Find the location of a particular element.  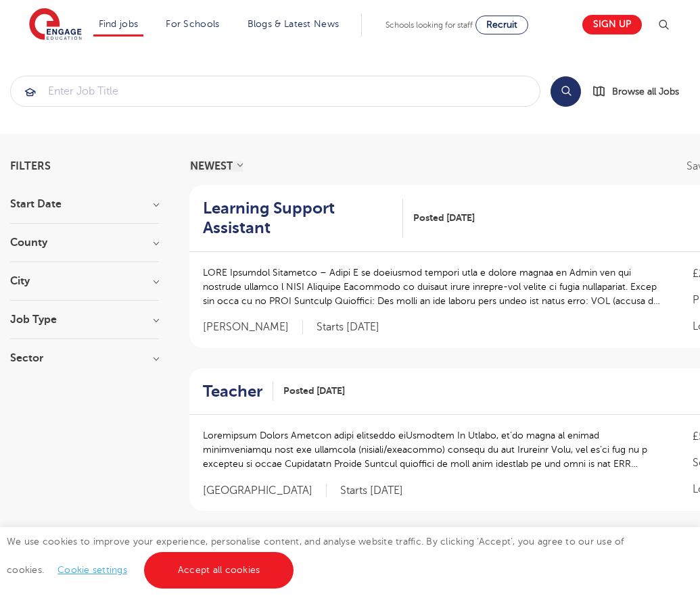

a: Recruit is located at coordinates (502, 25).